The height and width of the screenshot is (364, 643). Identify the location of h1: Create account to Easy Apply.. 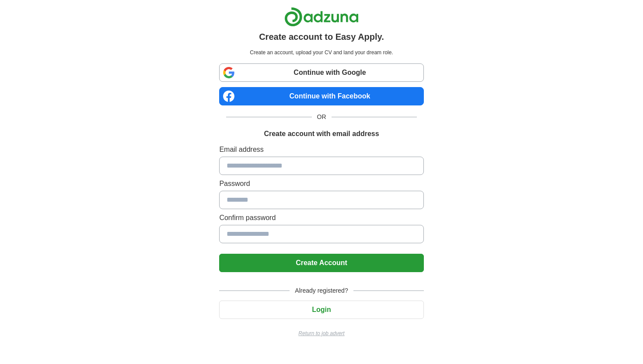
(321, 37).